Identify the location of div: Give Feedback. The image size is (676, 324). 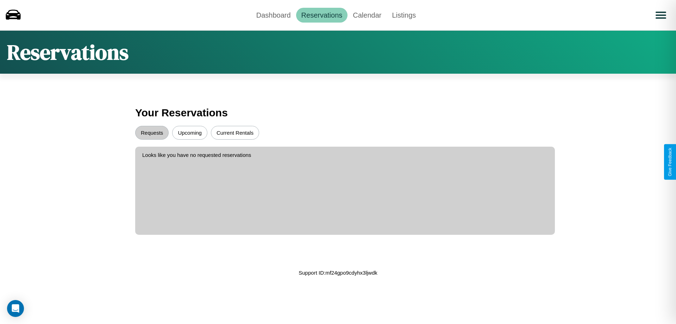
(670, 162).